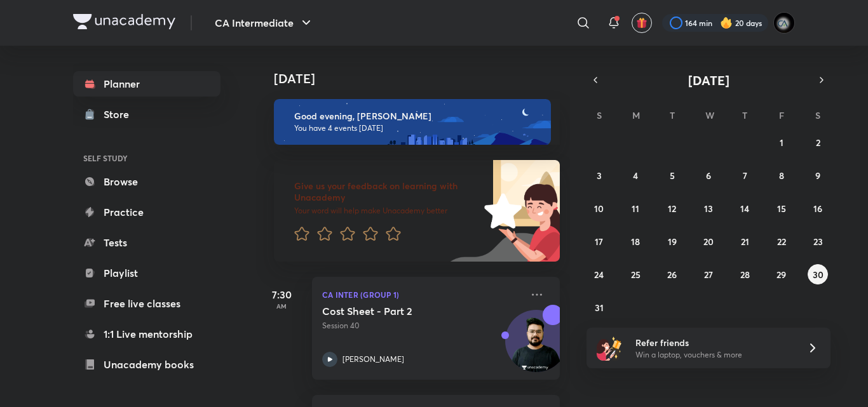  I want to click on button: August 23, 2025, so click(817, 242).